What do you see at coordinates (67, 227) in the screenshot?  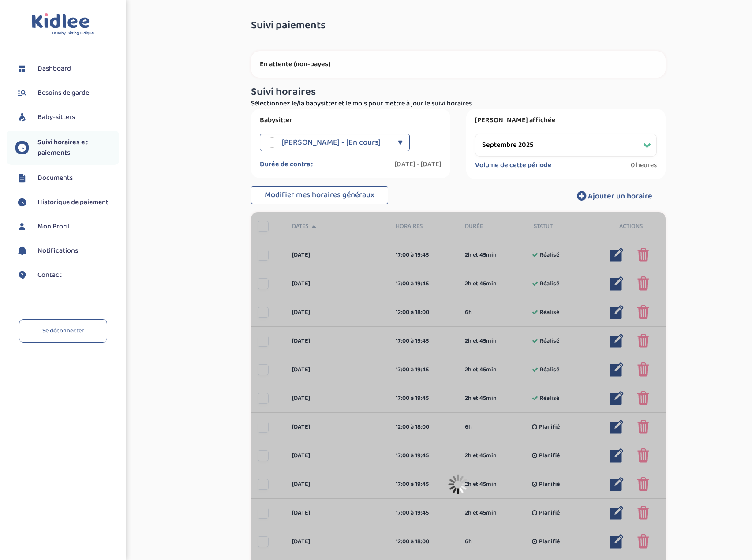 I see `a: Mon Profil` at bounding box center [67, 227].